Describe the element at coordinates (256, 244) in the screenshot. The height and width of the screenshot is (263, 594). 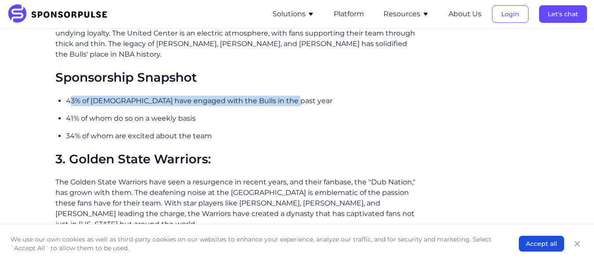
I see `p: We use our own cookies as well as third-party cookies on our websites to enhance your experience,...` at that location.